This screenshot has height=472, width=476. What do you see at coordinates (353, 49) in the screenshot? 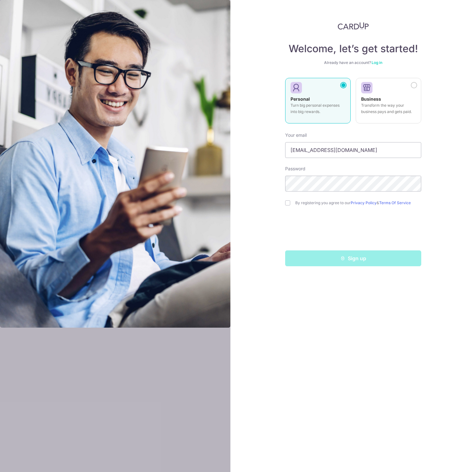
I see `h4: Welcome, let’s get started!` at bounding box center [353, 49].